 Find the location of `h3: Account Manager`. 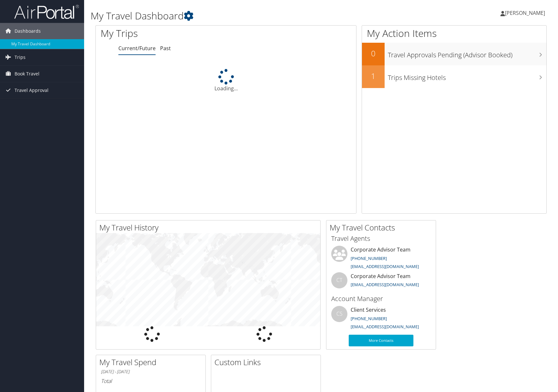

h3: Account Manager is located at coordinates (381, 299).